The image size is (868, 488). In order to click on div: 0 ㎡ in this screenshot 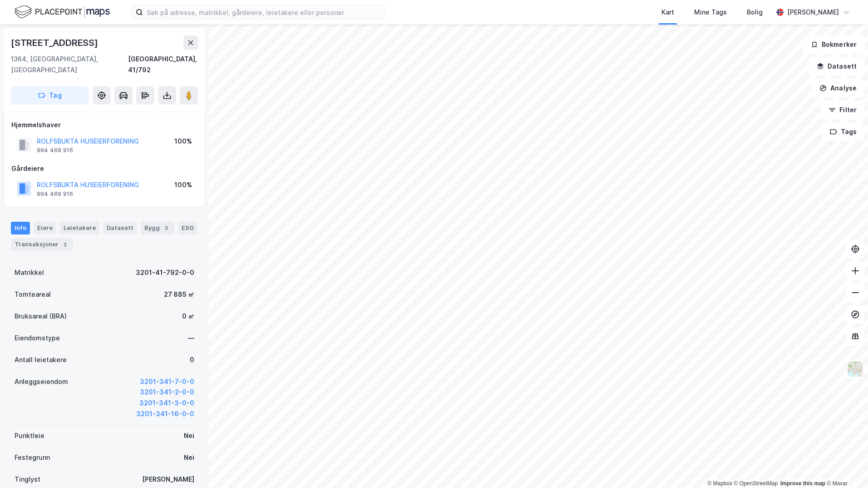, I will do `click(188, 316)`.